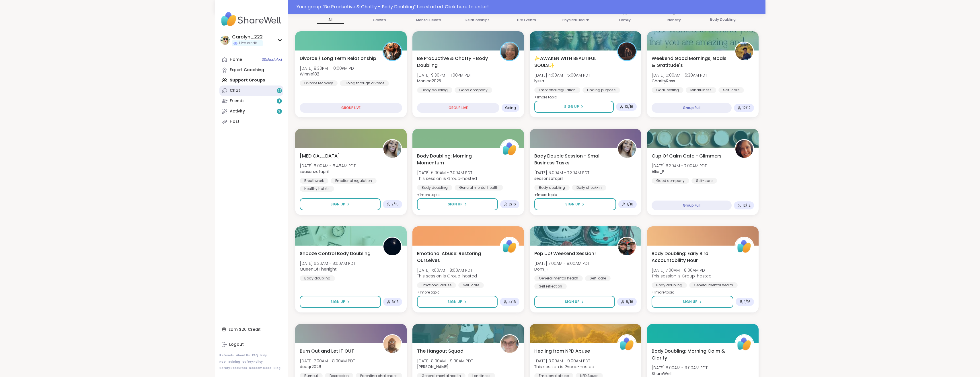  I want to click on div: Activity, so click(237, 111).